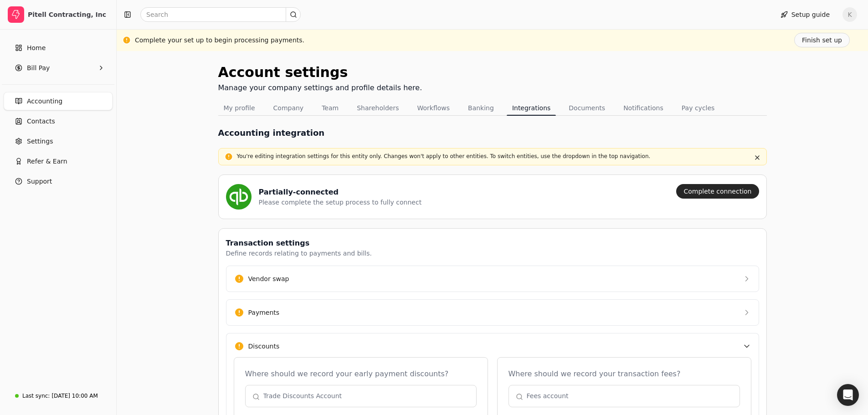 This screenshot has width=868, height=415. What do you see at coordinates (378, 108) in the screenshot?
I see `button: Shareholders` at bounding box center [378, 108].